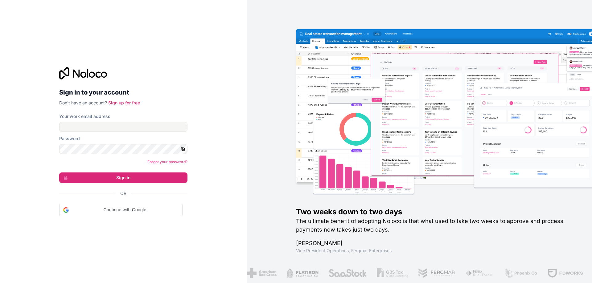 The height and width of the screenshot is (283, 592). Describe the element at coordinates (83, 103) in the screenshot. I see `span: Don't have an account?` at that location.